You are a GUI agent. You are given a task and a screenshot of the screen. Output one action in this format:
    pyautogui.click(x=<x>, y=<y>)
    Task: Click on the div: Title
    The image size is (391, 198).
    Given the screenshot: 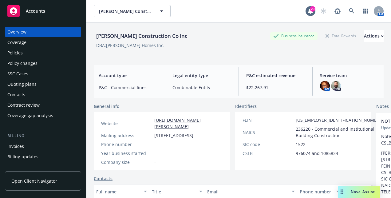 What is the action you would take?
    pyautogui.click(x=174, y=191)
    